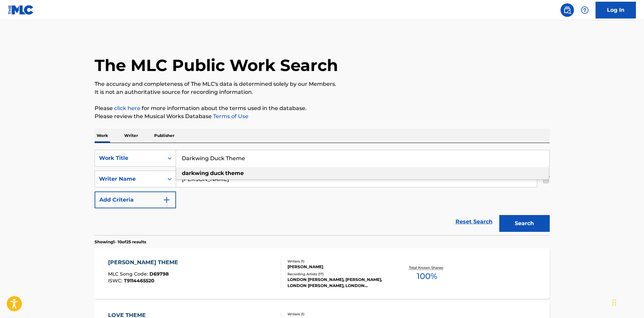  I want to click on div: Work Title, so click(129, 158).